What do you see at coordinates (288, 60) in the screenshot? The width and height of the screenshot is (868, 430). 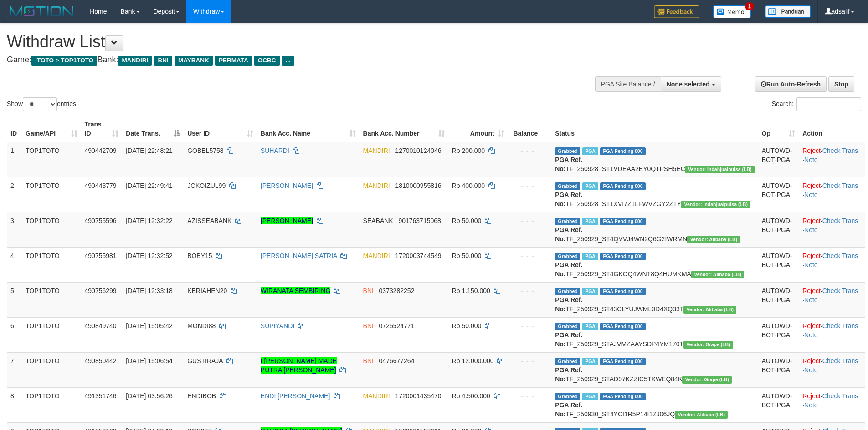 I see `h4: Game: Bank:` at bounding box center [288, 60].